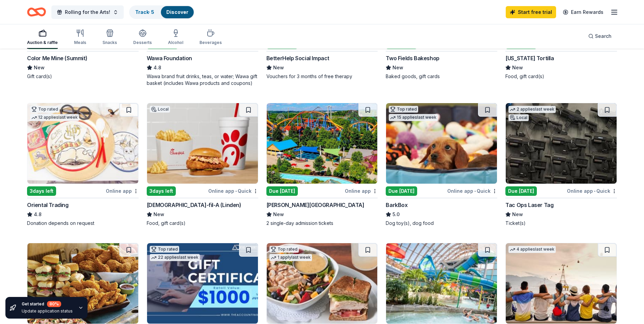 This screenshot has height=324, width=644. What do you see at coordinates (203, 80) in the screenshot?
I see `div: Wawa brand fruit drinks, teas, or water; Wawa gift basket (includes Wawa products and coupons)` at bounding box center [203, 80].